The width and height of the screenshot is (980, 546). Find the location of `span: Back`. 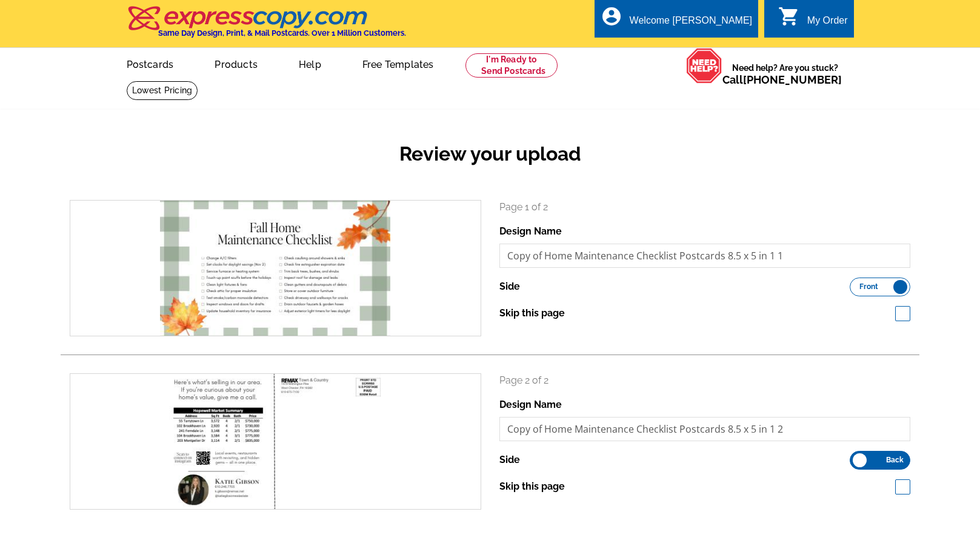

span: Back is located at coordinates (895, 460).